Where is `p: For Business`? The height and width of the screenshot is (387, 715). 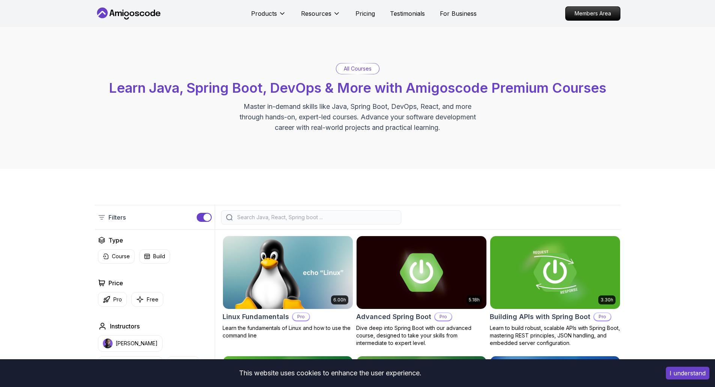 p: For Business is located at coordinates (458, 14).